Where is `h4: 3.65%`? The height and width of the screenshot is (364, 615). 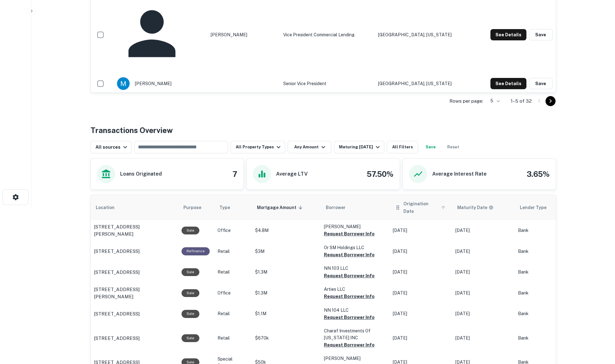 h4: 3.65% is located at coordinates (538, 174).